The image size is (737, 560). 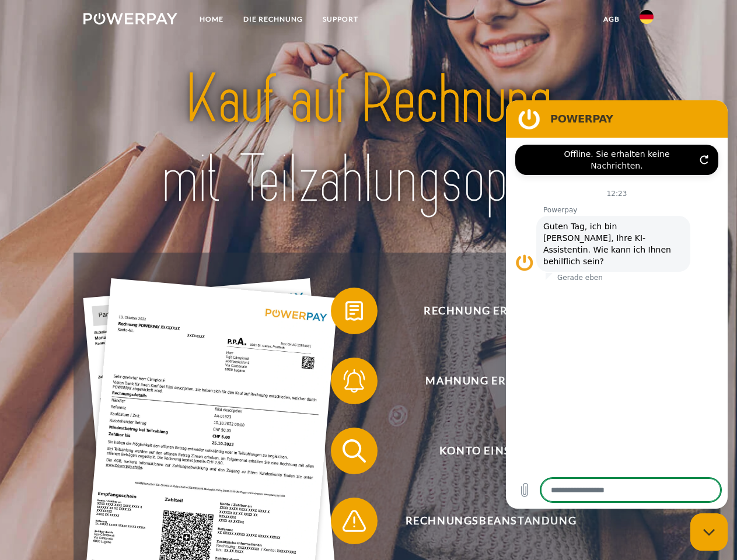 I want to click on img: qb_warning.svg, so click(x=354, y=521).